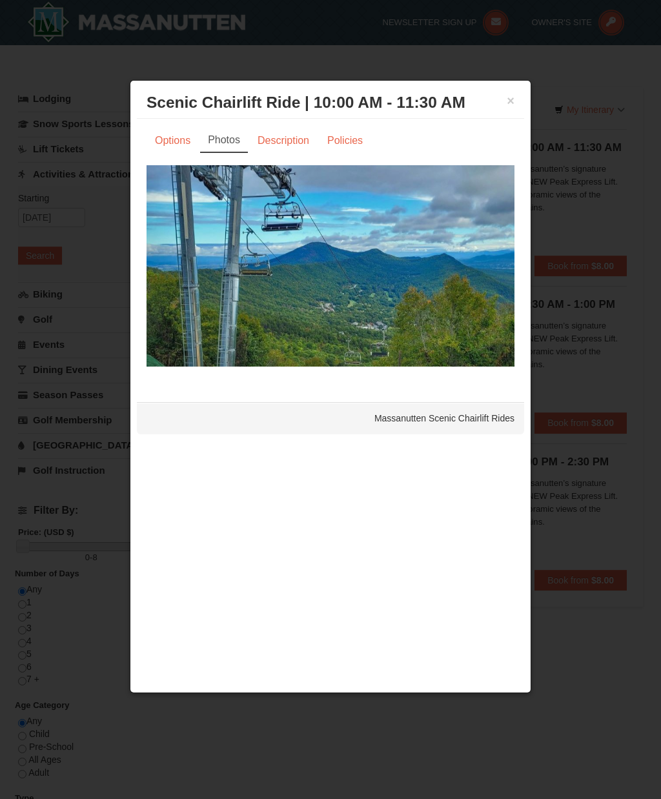  Describe the element at coordinates (283, 141) in the screenshot. I see `a: Description` at that location.